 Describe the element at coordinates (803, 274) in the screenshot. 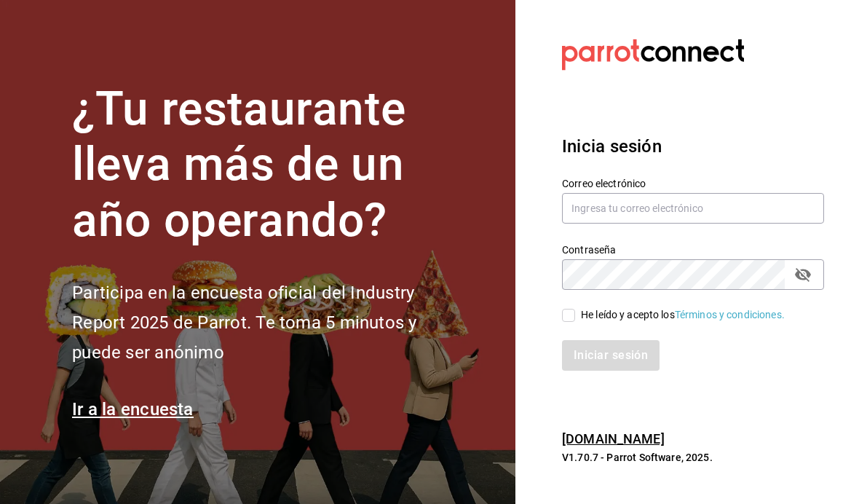

I see `button: passwordField` at that location.